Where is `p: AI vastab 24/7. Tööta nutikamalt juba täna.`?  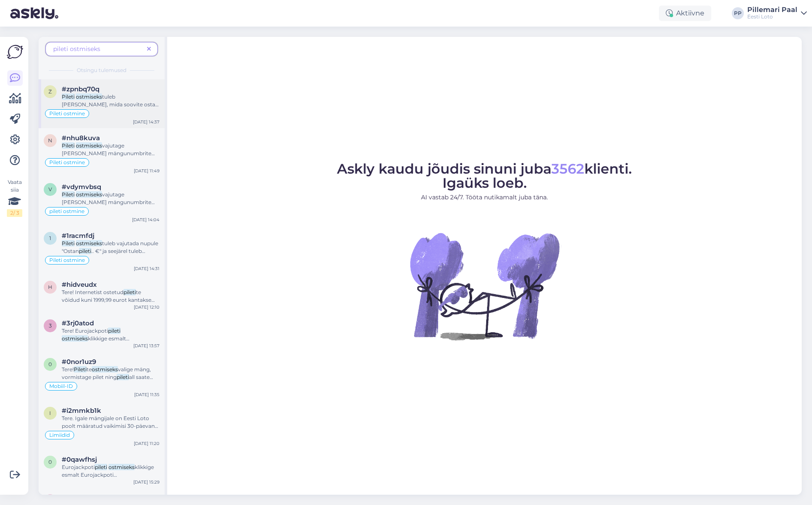 p: AI vastab 24/7. Tööta nutikamalt juba täna. is located at coordinates (484, 197).